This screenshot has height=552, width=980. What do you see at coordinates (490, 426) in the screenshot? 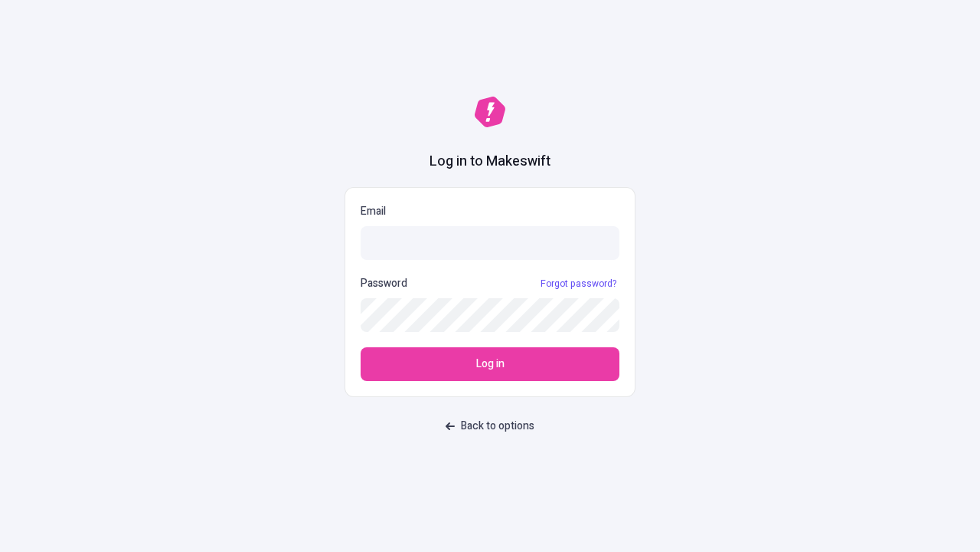
I see `button: Back to options` at bounding box center [490, 426].